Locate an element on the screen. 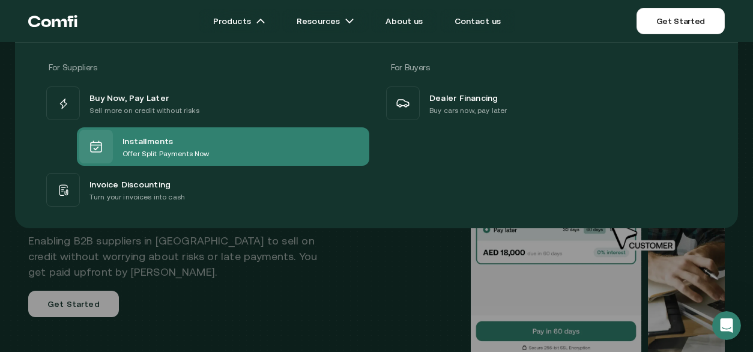  a: Contact us is located at coordinates (478, 21).